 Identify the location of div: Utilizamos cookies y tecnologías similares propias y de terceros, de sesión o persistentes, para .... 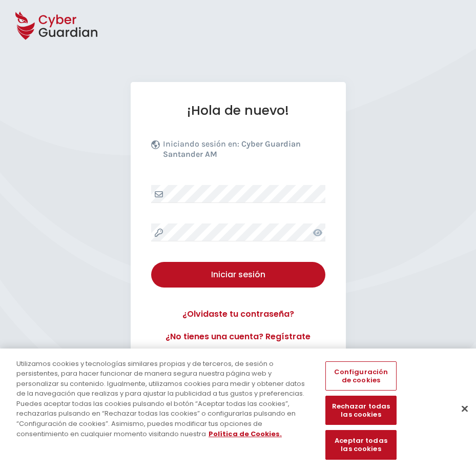
(163, 399).